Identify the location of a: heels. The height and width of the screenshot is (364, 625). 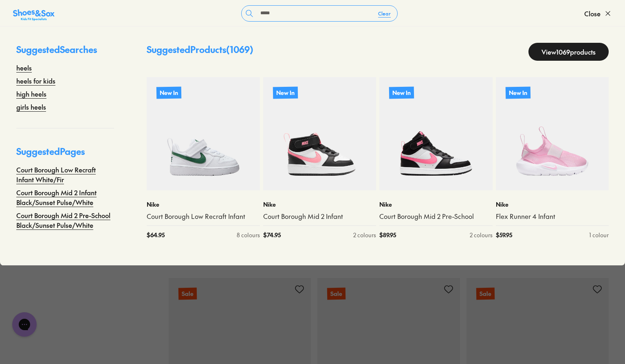
(24, 67).